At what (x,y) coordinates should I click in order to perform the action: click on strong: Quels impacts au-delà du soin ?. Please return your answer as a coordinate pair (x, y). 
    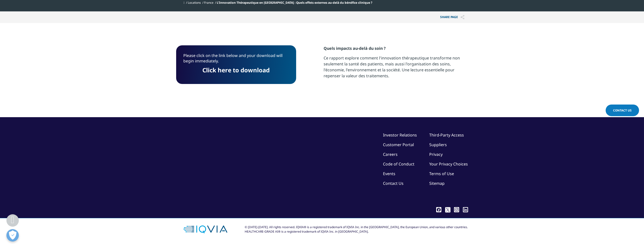
    Looking at the image, I should click on (355, 48).